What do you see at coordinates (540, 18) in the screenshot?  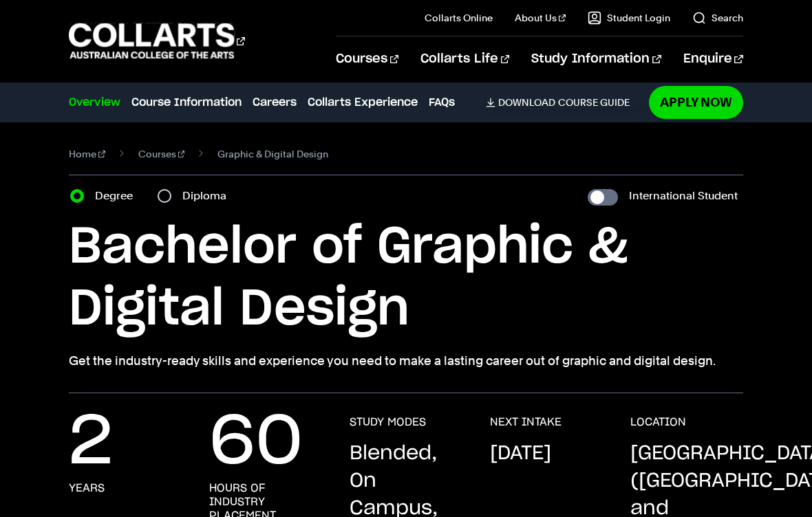 I see `a: About Us` at bounding box center [540, 18].